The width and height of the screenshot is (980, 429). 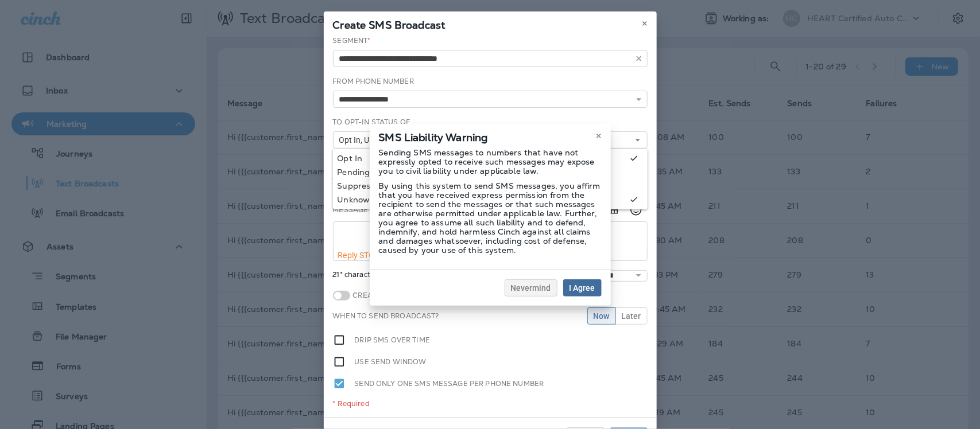 What do you see at coordinates (582, 288) in the screenshot?
I see `button: I Agree` at bounding box center [582, 288].